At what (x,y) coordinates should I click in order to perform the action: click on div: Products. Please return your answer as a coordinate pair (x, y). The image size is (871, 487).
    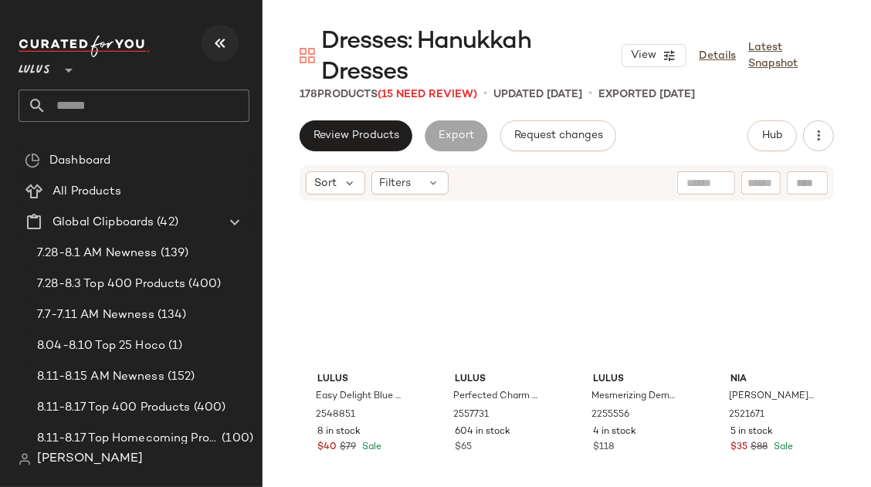
    Looking at the image, I should click on (388, 94).